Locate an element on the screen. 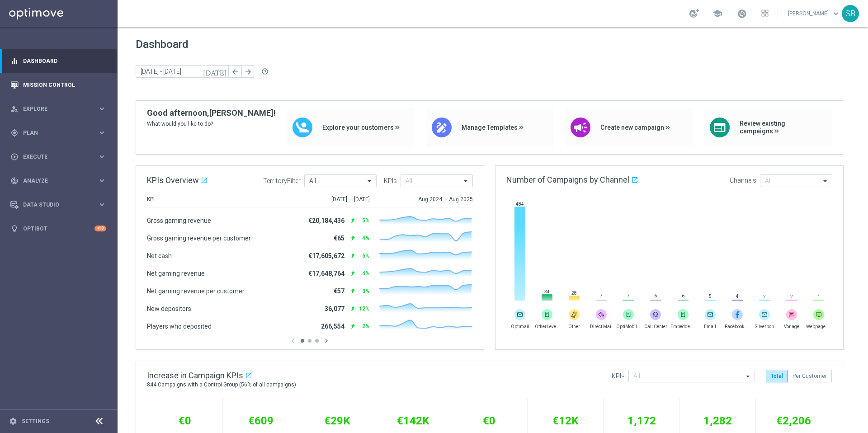 The image size is (868, 433). span: Execute is located at coordinates (60, 157).